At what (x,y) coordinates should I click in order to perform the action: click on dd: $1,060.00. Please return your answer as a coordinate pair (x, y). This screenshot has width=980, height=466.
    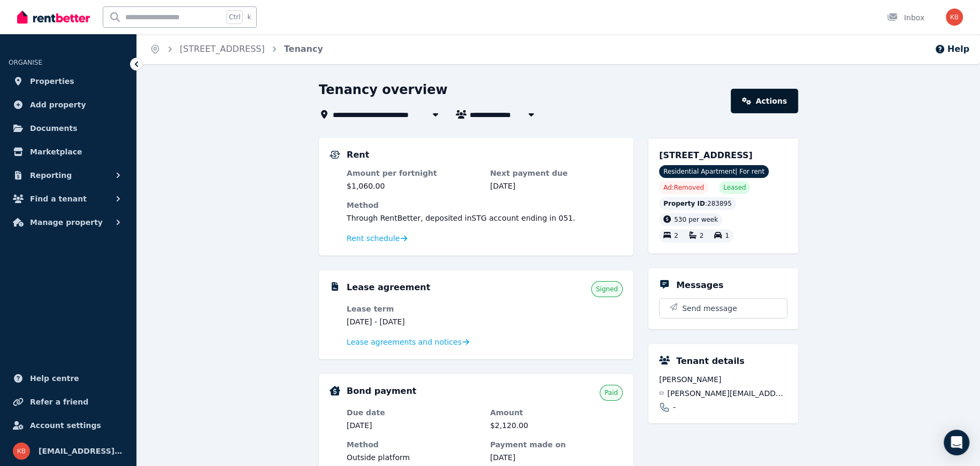
    Looking at the image, I should click on (413, 186).